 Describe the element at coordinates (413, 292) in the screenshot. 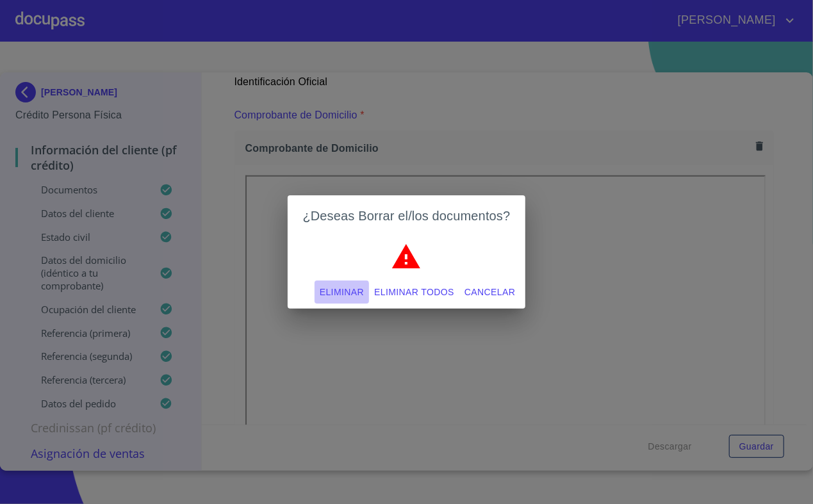

I see `span: Eliminar todos` at that location.